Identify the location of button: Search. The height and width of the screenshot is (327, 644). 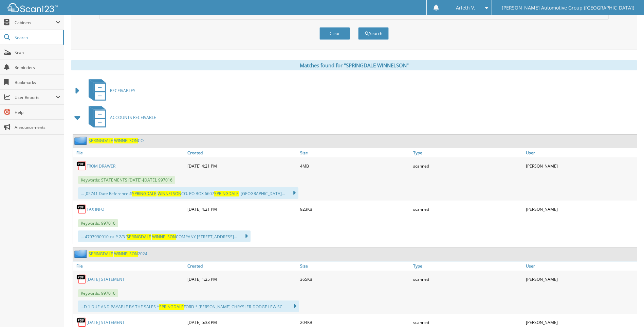
(373, 33).